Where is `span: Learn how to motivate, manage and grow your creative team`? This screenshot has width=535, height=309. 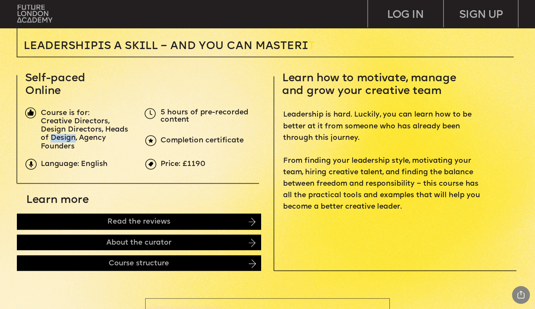 span: Learn how to motivate, manage and grow your creative team is located at coordinates (371, 85).